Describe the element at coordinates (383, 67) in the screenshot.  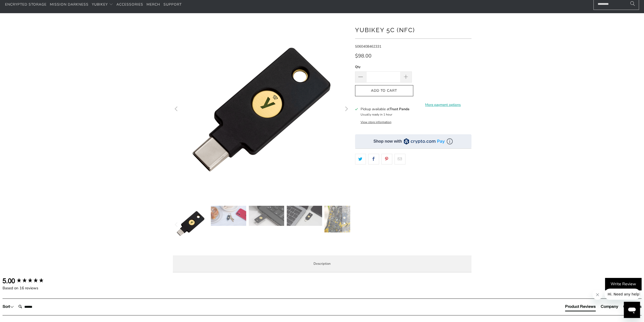
I see `label: Qty` at that location.